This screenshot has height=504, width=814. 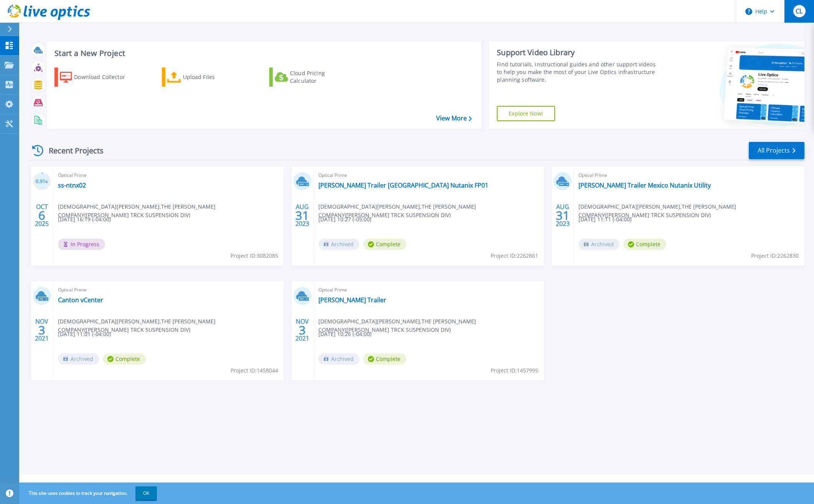 What do you see at coordinates (42, 215) in the screenshot?
I see `div: OCT 2025` at bounding box center [42, 215].